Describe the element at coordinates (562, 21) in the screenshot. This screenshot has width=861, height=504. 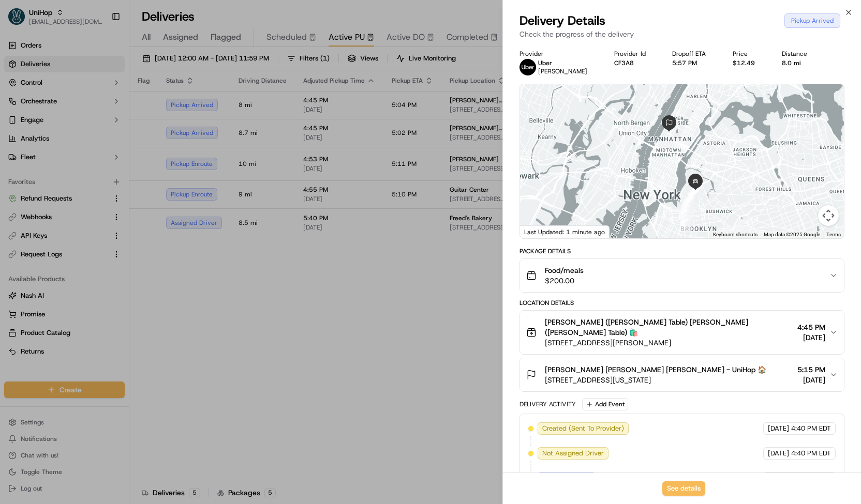
I see `span: Delivery Details` at that location.